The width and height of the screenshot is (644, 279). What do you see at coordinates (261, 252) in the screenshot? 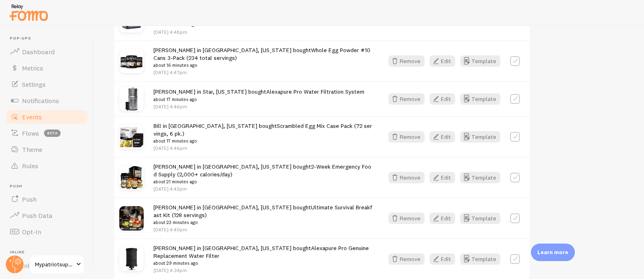
I see `a: Alexapure Pro Genuine Replacement Water Filter` at bounding box center [261, 252].